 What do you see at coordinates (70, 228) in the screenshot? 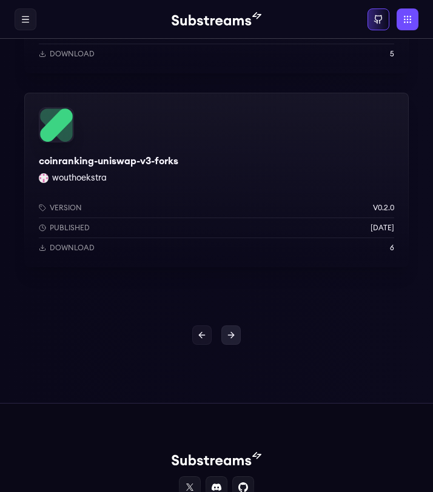
I see `p: Published` at bounding box center [70, 228].